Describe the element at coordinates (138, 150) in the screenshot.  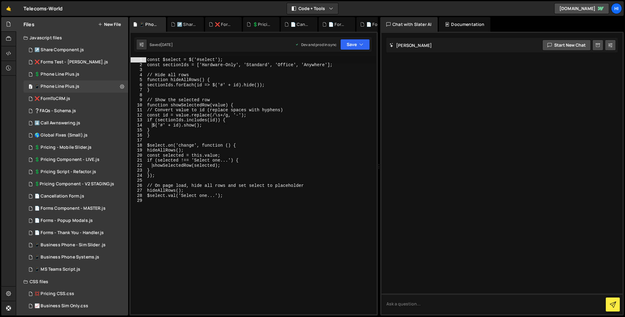
I see `div: 19` at that location.